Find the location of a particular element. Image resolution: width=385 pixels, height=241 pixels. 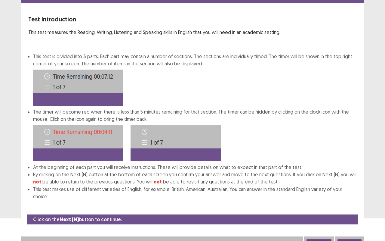

li: The timer will become red when there is less than 5 minutes remaining for that section. The timer... is located at coordinates (195, 136).